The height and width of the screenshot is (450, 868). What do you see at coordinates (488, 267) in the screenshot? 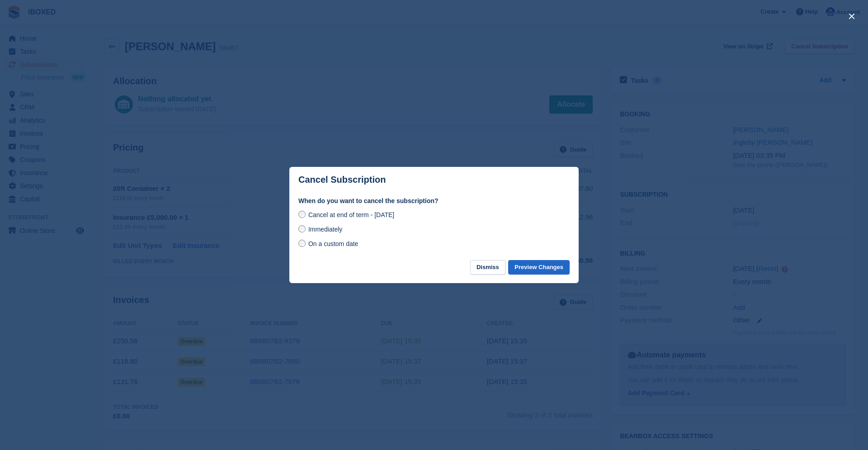
I see `button: Dismiss` at bounding box center [488, 267].